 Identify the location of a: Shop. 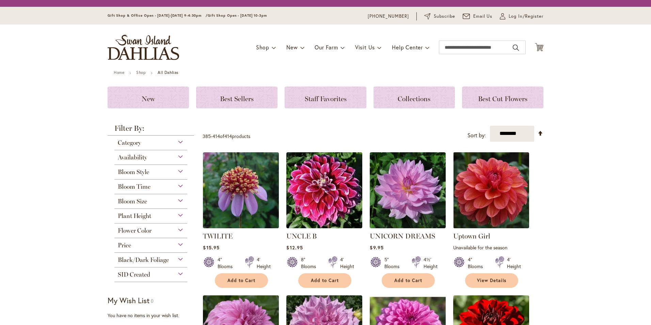
(141, 72).